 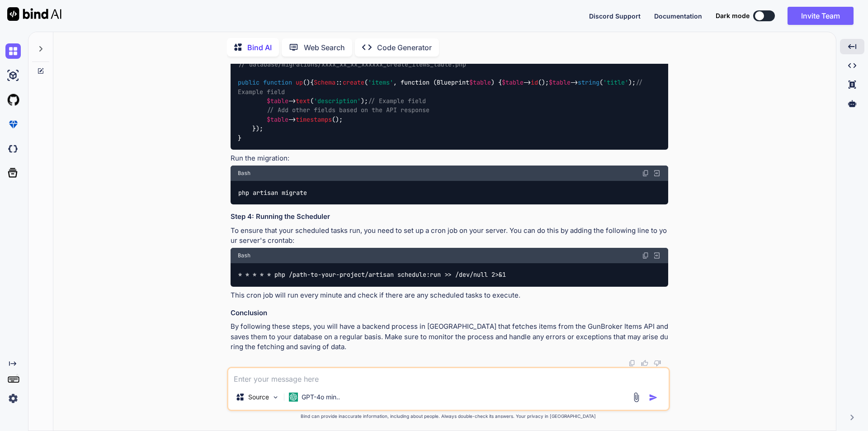 I want to click on img: GPT-4o mini, so click(x=294, y=397).